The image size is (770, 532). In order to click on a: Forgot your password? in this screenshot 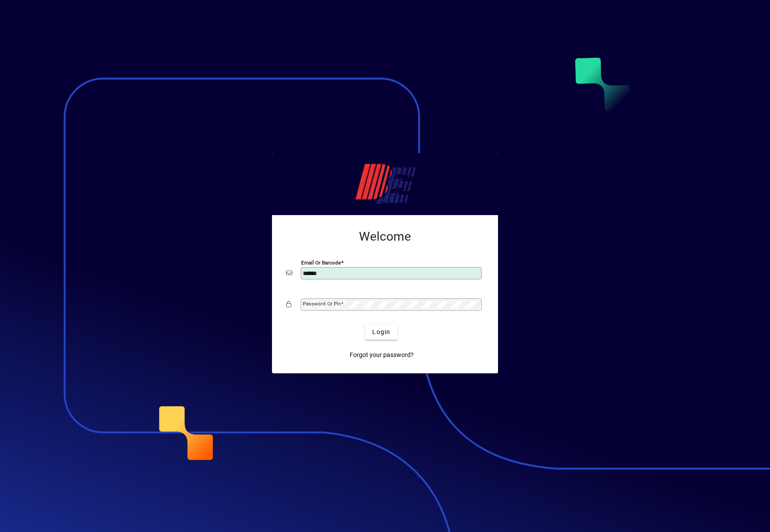, I will do `click(382, 355)`.